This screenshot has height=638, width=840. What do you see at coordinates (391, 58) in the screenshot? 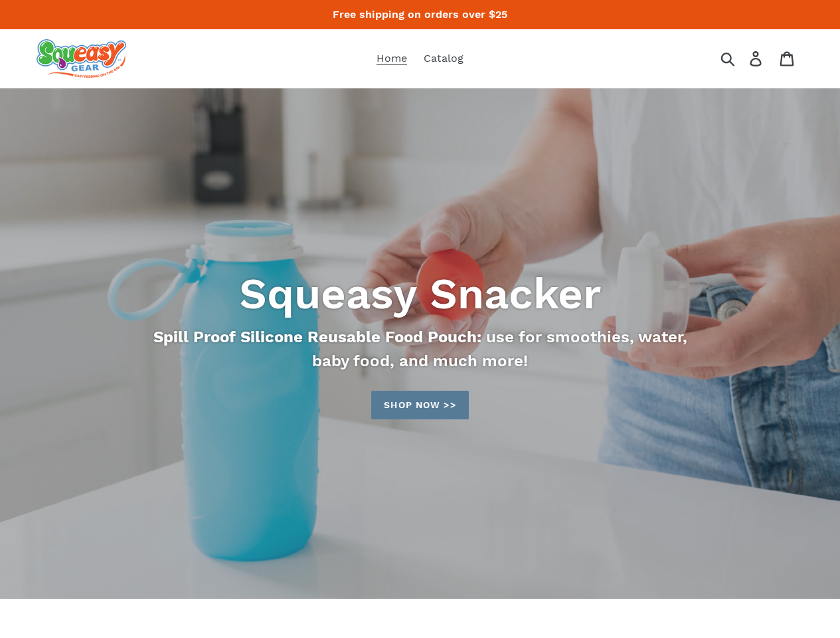
I see `a: Home` at bounding box center [391, 58].